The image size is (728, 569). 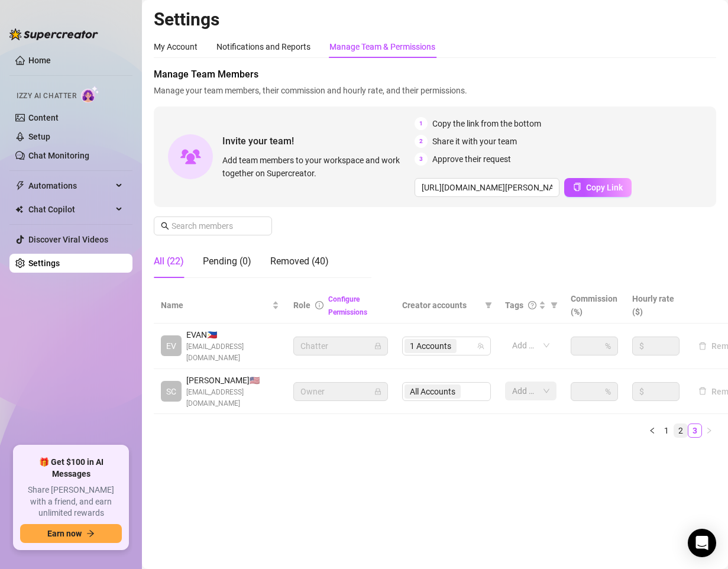 What do you see at coordinates (577, 187) in the screenshot?
I see `span: copy` at bounding box center [577, 187].